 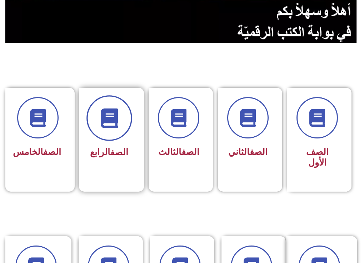 I want to click on span: الرابع, so click(x=109, y=152).